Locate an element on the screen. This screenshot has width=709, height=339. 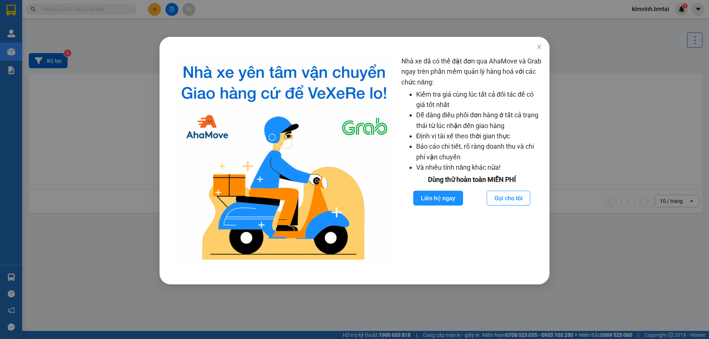
div: Nhà xe đã có thể đặt đơn qua AhaMove và Grab ngay trên phần mềm quản lý hàng hoá với các chức năng: is located at coordinates (472, 161).